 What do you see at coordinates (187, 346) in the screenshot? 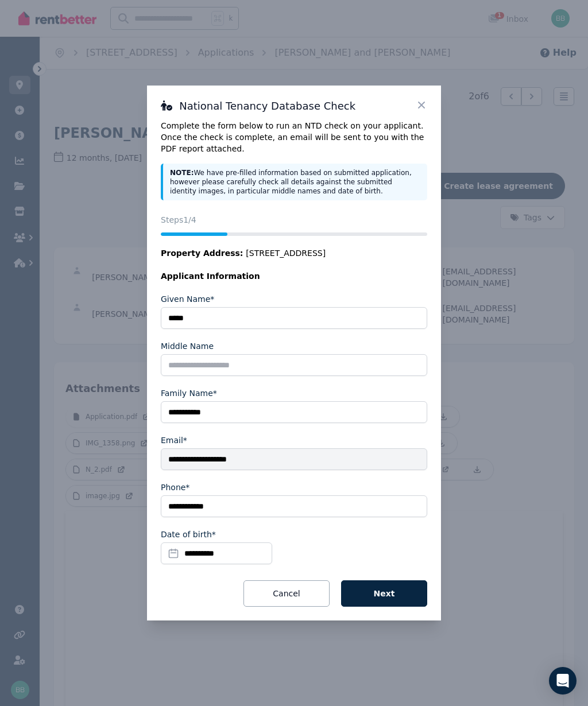
I see `label: Middle Name` at bounding box center [187, 346].